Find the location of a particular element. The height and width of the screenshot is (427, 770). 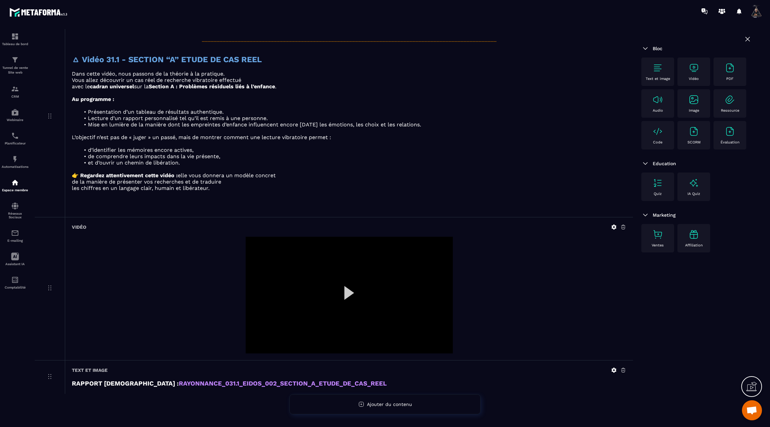

p: Tableau de bord is located at coordinates (15, 44).